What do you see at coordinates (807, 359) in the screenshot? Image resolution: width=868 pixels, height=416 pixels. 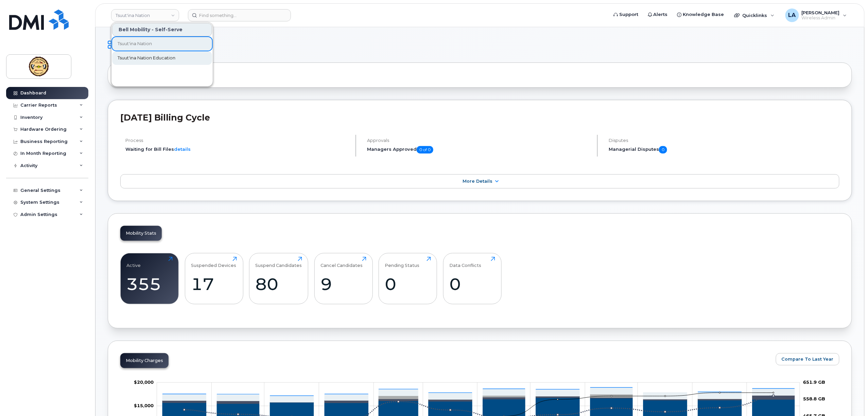 I see `button: Compare To Last Year` at bounding box center [807, 359].